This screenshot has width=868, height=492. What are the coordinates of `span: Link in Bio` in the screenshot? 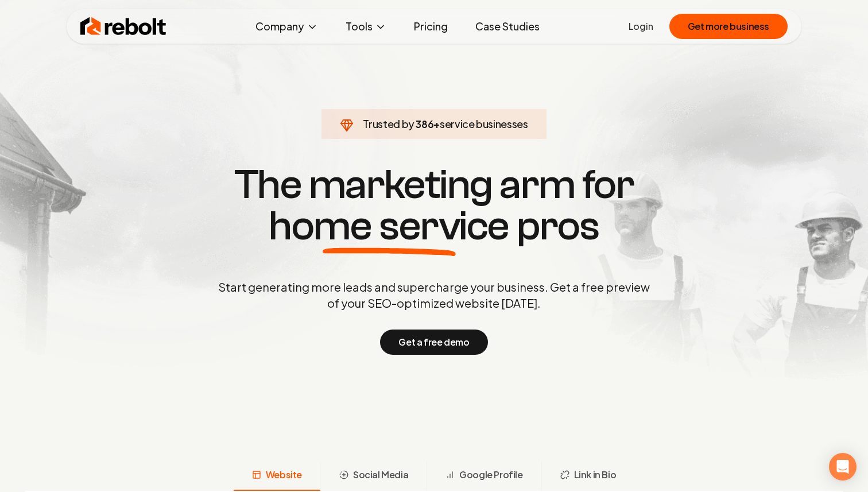 It's located at (596, 475).